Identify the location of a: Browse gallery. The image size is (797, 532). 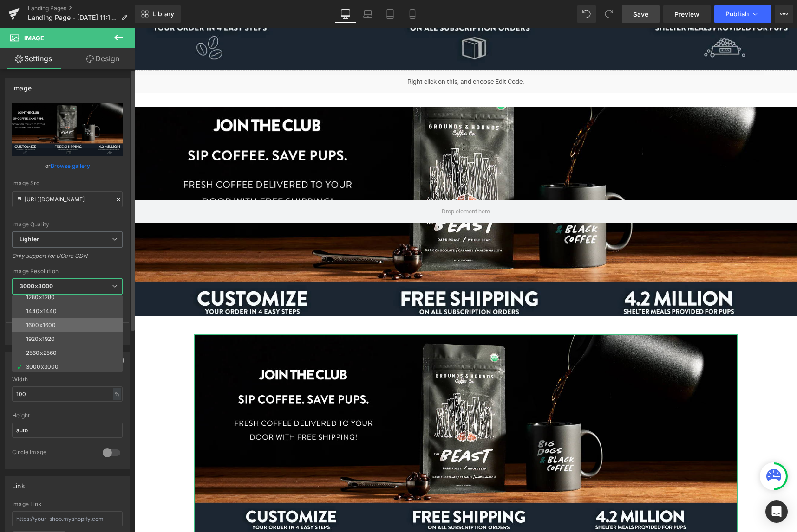
(70, 166).